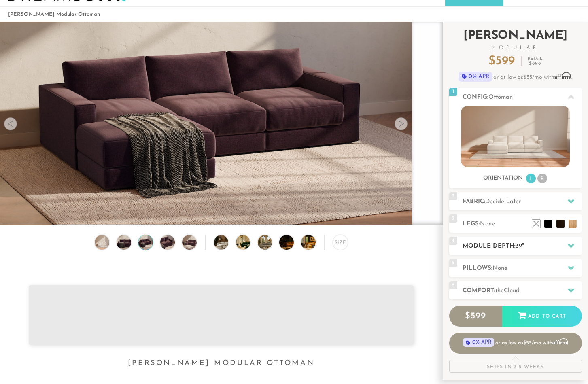  I want to click on h2: Comfort:, so click(522, 290).